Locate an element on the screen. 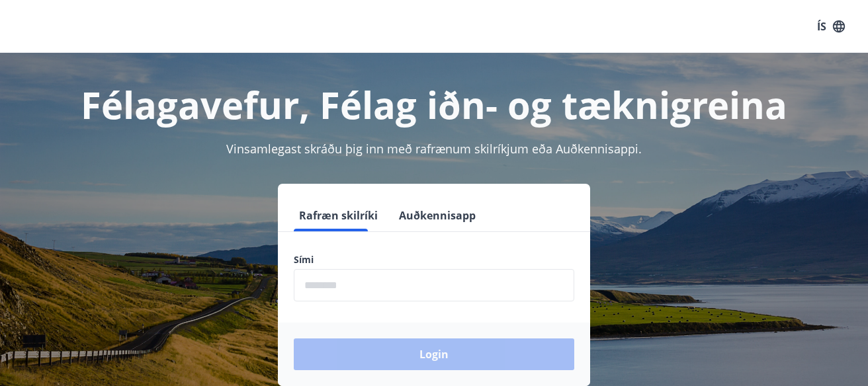 The height and width of the screenshot is (386, 868). h1: Félagavefur, Félag iðn- og tæknigreina is located at coordinates (434, 105).